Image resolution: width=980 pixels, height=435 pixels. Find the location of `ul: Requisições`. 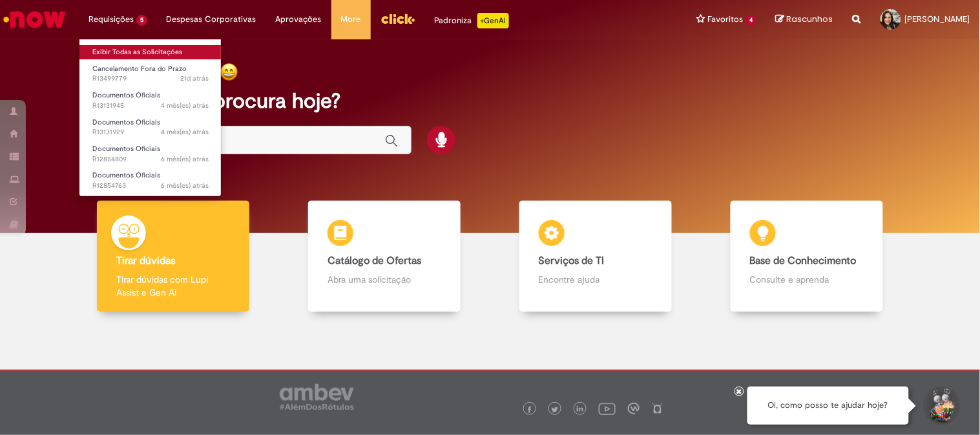

ul: Requisições is located at coordinates (150, 117).